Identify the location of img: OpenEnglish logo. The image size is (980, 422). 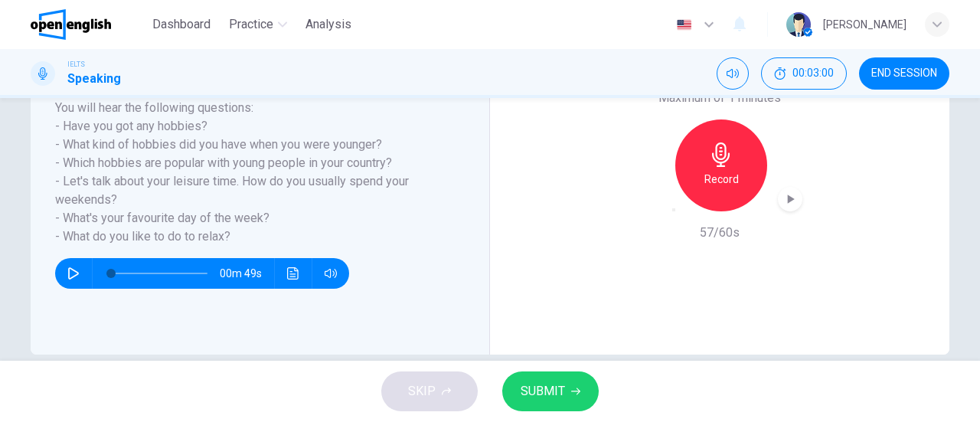
(71, 24).